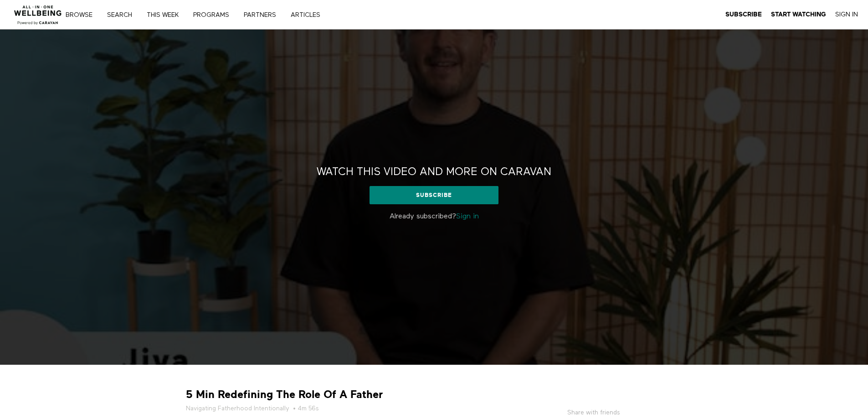  Describe the element at coordinates (205, 14) in the screenshot. I see `nav: Primary` at that location.